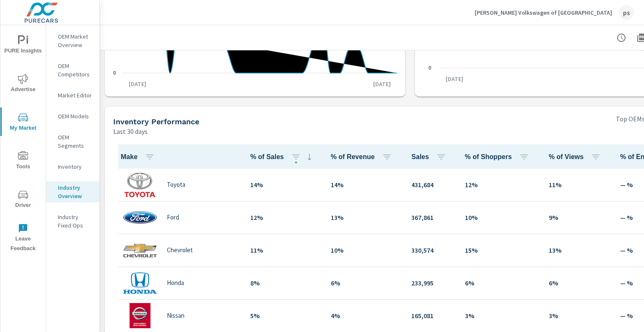 The width and height of the screenshot is (644, 332). Describe the element at coordinates (139, 157) in the screenshot. I see `span: Make` at that location.